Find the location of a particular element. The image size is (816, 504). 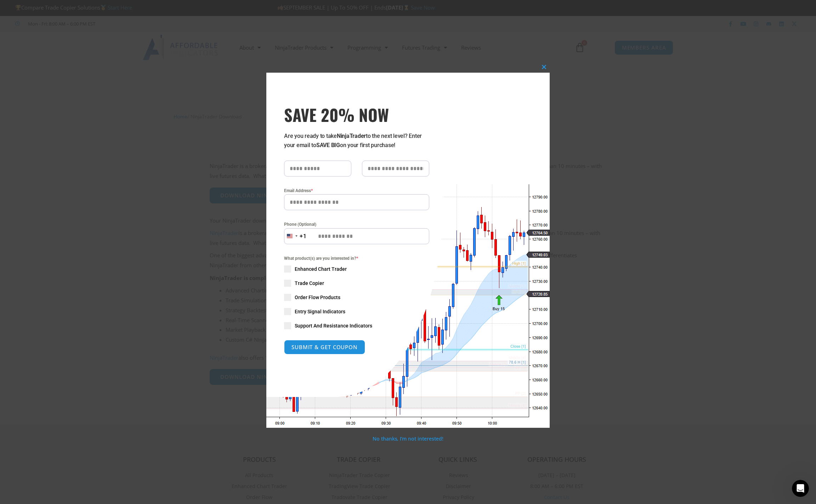

strong: NinjaTrader is located at coordinates (351, 136).